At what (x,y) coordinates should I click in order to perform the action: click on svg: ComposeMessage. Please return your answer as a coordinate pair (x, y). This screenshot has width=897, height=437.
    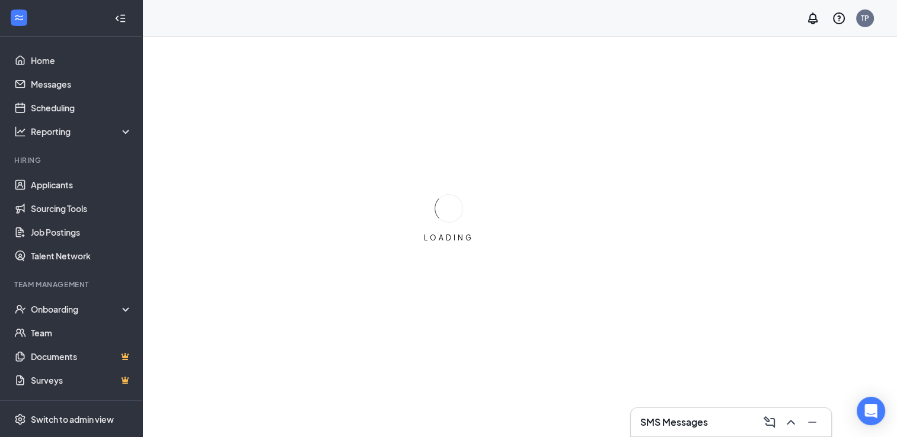
    Looking at the image, I should click on (769, 423).